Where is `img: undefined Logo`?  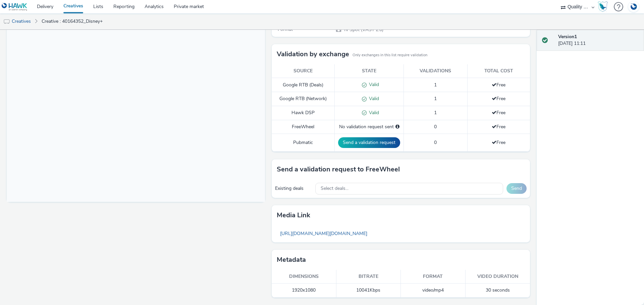 img: undefined Logo is located at coordinates (14, 7).